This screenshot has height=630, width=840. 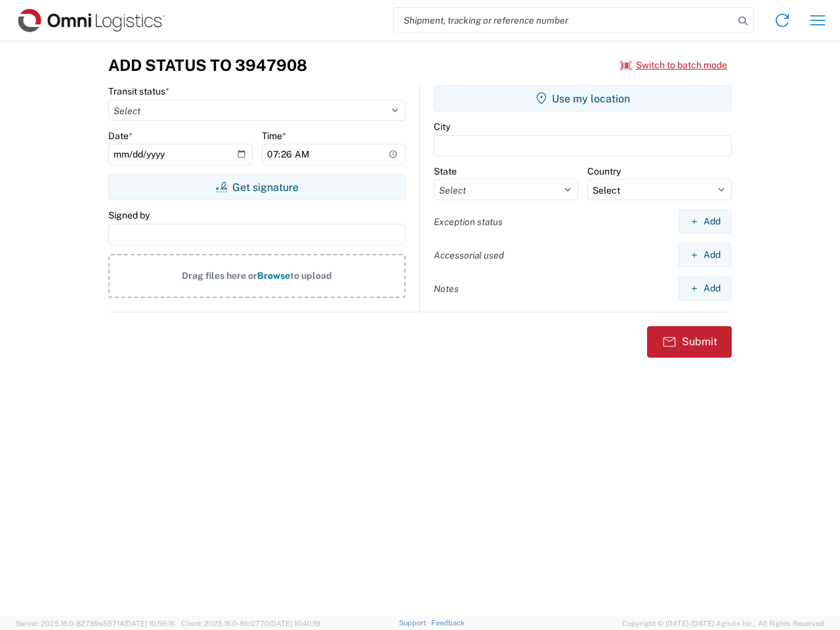 I want to click on label: Accessorial used, so click(x=468, y=255).